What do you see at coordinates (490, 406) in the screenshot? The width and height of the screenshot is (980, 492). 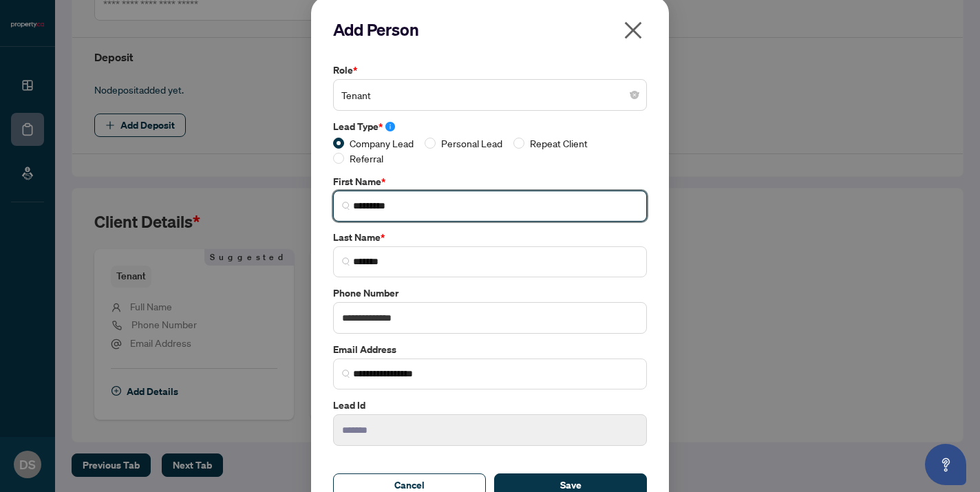 I see `label: Lead Id` at bounding box center [490, 406].